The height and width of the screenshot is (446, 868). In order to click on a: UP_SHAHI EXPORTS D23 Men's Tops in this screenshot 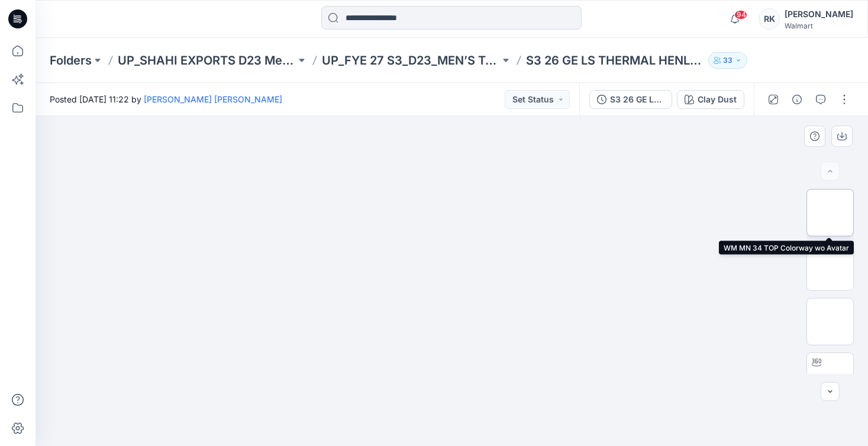, I will do `click(207, 61)`.